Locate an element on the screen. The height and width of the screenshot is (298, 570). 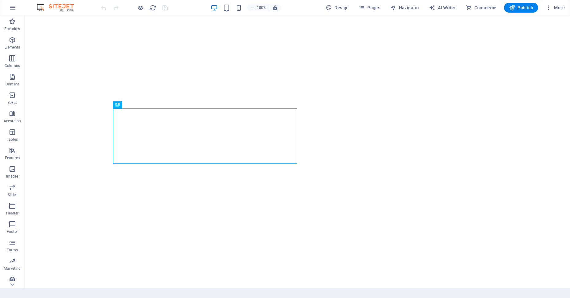
button: Click here to leave preview mode and continue editing is located at coordinates (140, 8).